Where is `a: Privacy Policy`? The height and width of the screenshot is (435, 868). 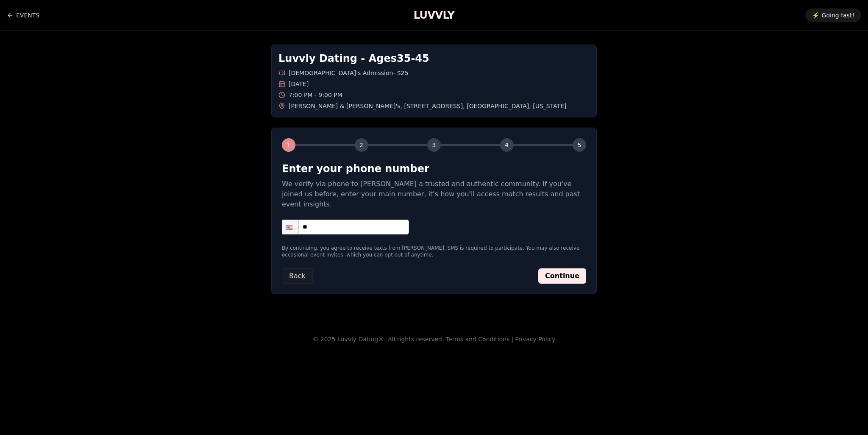 a: Privacy Policy is located at coordinates (535, 339).